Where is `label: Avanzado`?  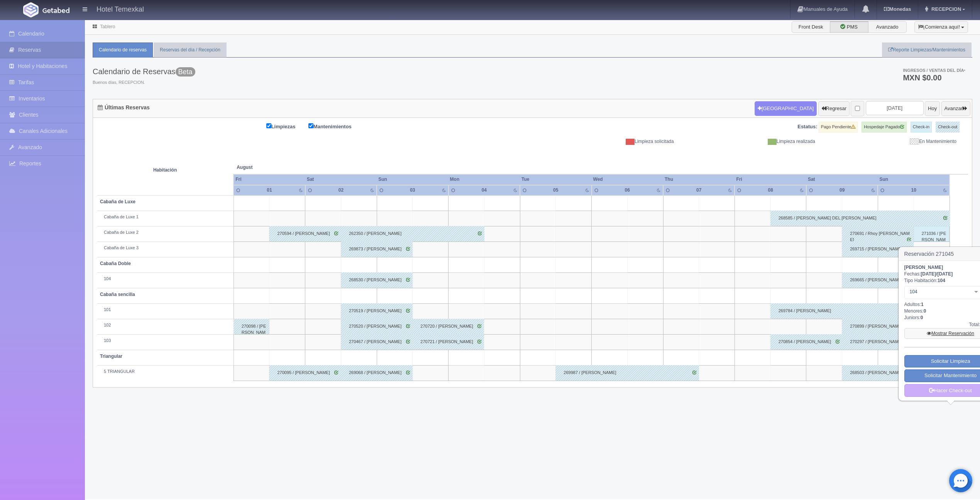 label: Avanzado is located at coordinates (888, 27).